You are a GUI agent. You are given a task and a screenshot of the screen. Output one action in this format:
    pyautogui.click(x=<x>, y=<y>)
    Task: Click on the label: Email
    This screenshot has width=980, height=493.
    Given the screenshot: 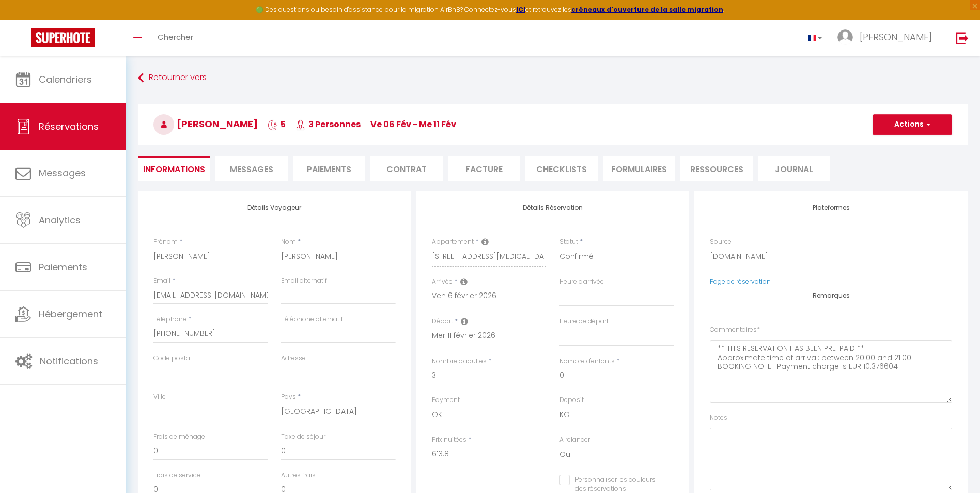 What is the action you would take?
    pyautogui.click(x=162, y=281)
    